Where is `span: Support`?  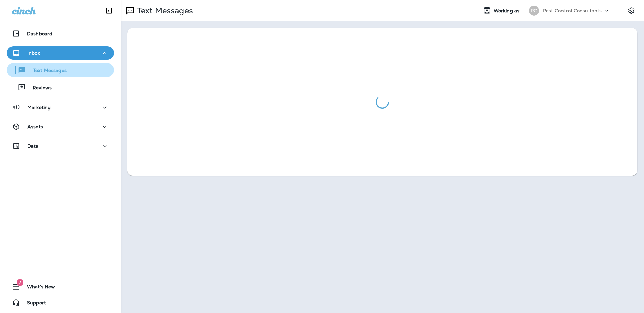 span: Support is located at coordinates (33, 304).